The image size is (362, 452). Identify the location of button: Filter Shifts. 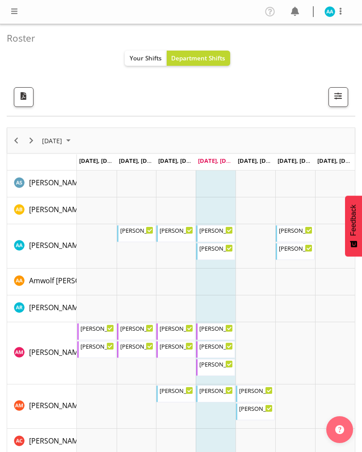
(338, 97).